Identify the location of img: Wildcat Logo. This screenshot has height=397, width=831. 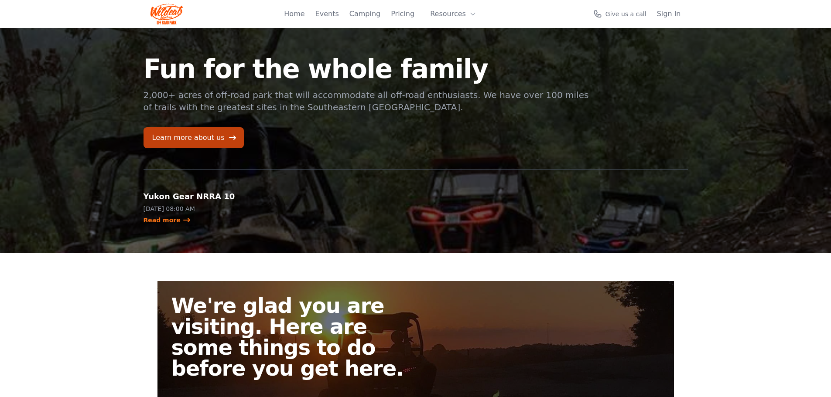
(167, 14).